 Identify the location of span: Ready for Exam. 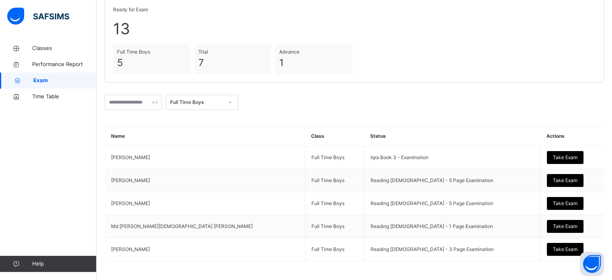
(354, 10).